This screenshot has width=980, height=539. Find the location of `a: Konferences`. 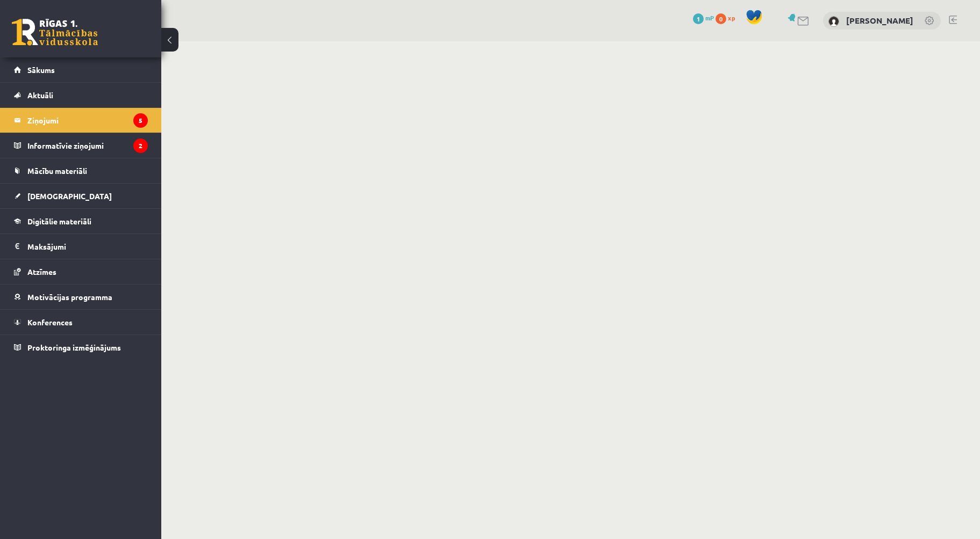

a: Konferences is located at coordinates (81, 322).